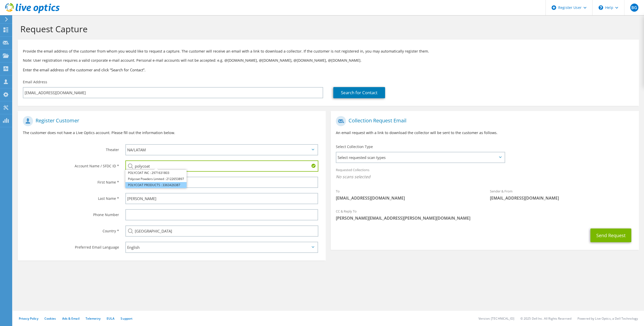 The image size is (644, 326). I want to click on label: Phone Number, so click(71, 213).